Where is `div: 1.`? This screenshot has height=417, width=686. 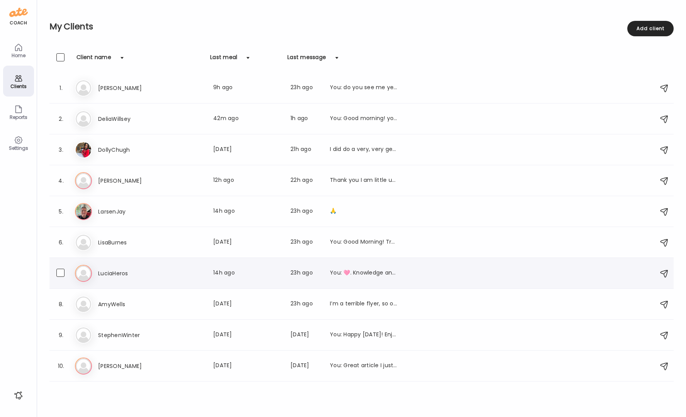
div: 1. is located at coordinates (61, 88).